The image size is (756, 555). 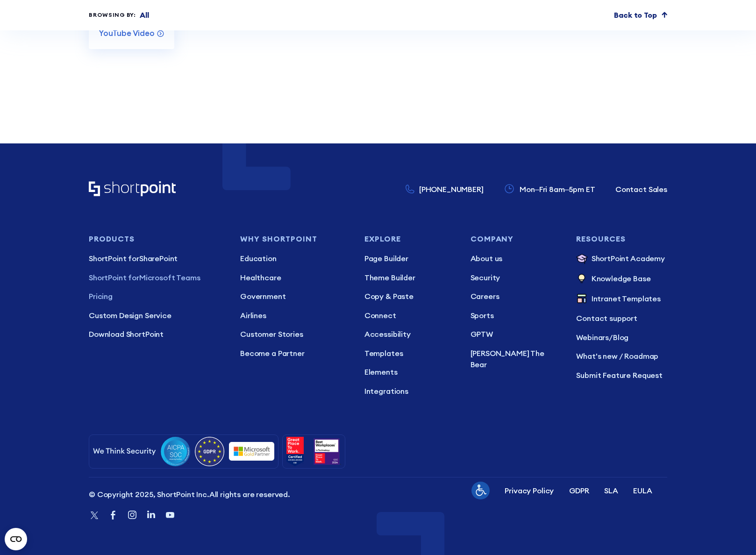 What do you see at coordinates (295, 353) in the screenshot?
I see `a: Become a Partner` at bounding box center [295, 353].